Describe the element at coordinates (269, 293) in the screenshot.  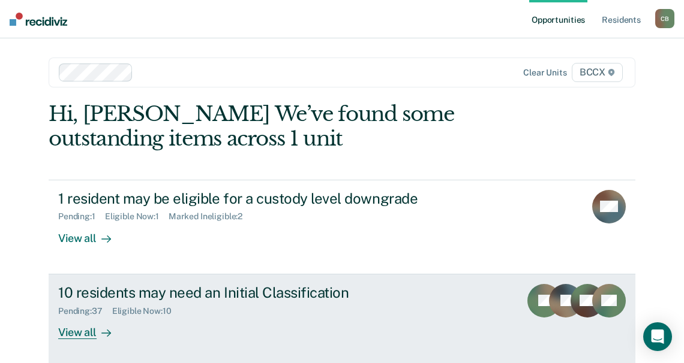
I see `div: 10 residents may need an Initial Classification` at that location.